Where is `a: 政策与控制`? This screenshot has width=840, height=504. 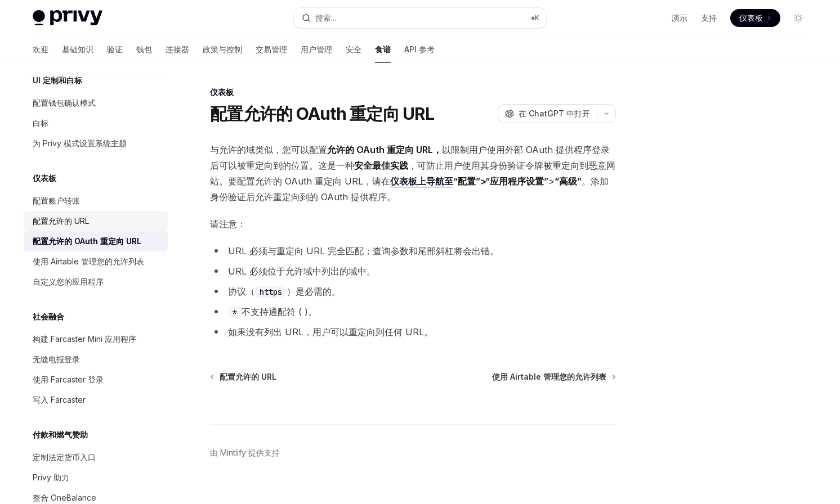 a: 政策与控制 is located at coordinates (223, 50).